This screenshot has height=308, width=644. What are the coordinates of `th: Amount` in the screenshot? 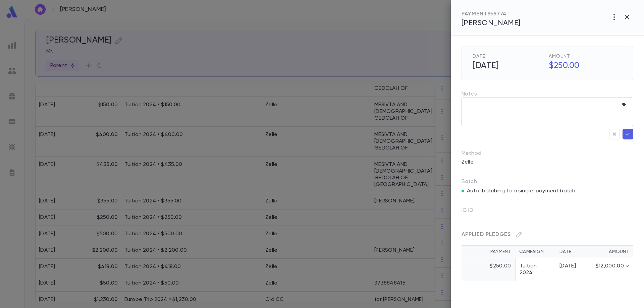 It's located at (612, 252).